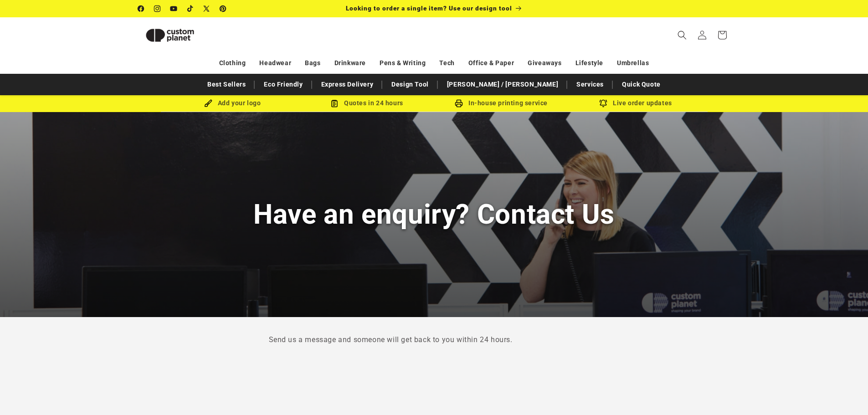  Describe the element at coordinates (227, 84) in the screenshot. I see `a: Best Sellers` at that location.